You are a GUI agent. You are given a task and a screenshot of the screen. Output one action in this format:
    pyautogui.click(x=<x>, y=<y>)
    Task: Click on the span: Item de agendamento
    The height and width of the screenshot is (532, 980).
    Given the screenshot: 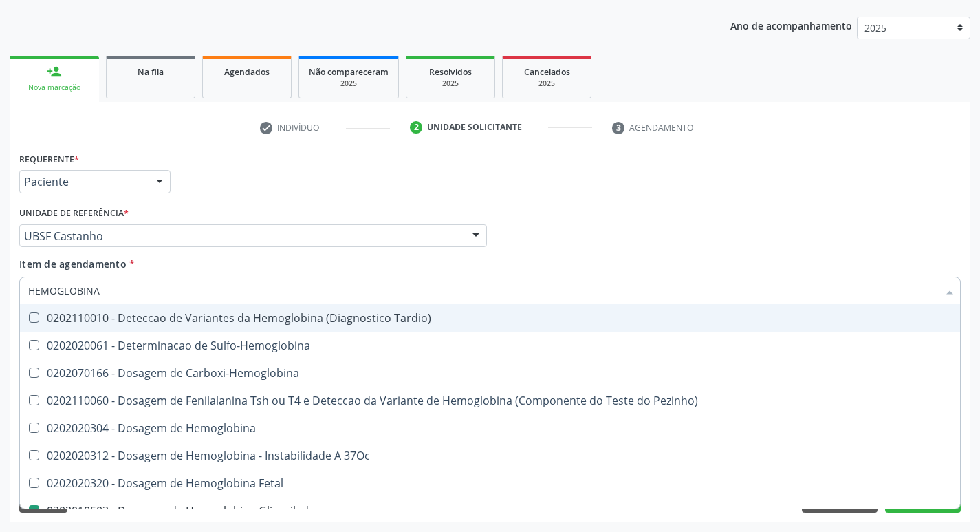 What is the action you would take?
    pyautogui.click(x=73, y=263)
    